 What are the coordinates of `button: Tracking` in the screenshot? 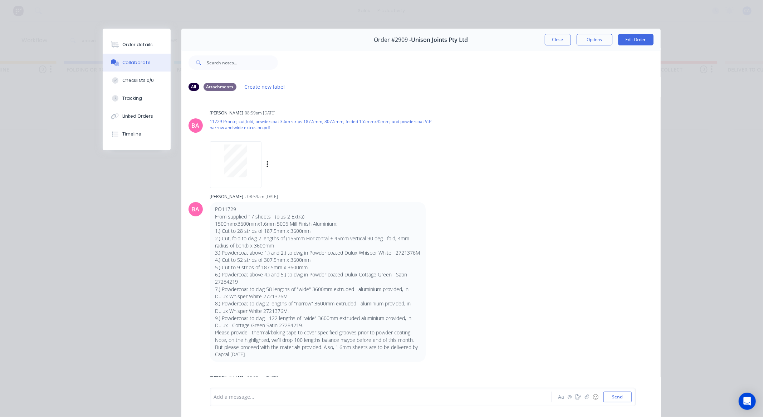 It's located at (137, 98).